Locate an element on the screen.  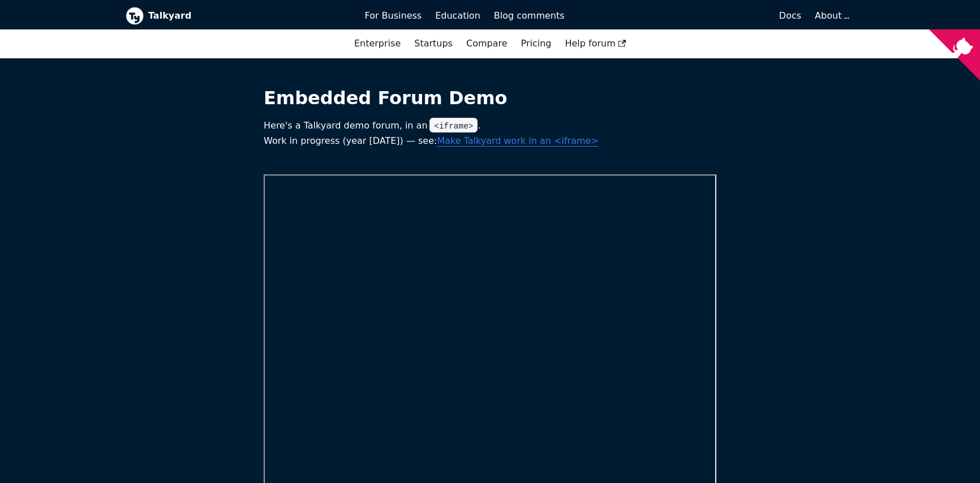
b: Talkyard is located at coordinates (248, 16).